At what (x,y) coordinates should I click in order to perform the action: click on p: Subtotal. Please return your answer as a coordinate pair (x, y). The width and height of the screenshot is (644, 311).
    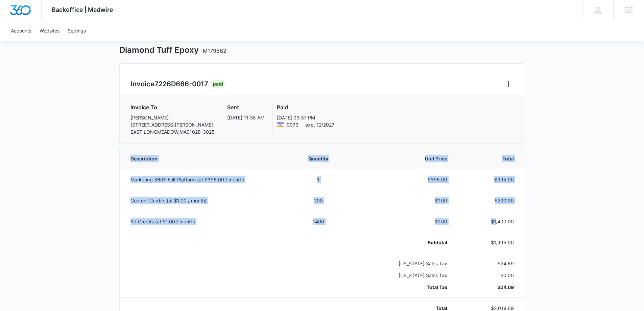
    Looking at the image, I should click on (401, 242).